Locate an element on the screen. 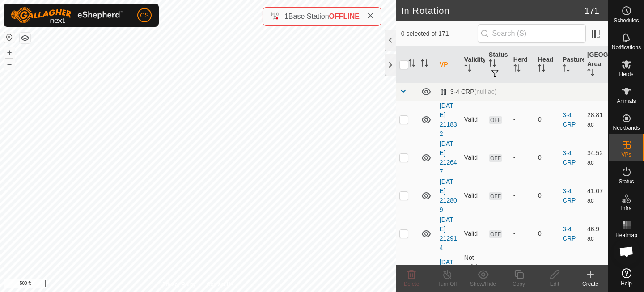 Image resolution: width=644 pixels, height=292 pixels. input: Search (S) is located at coordinates (532, 33).